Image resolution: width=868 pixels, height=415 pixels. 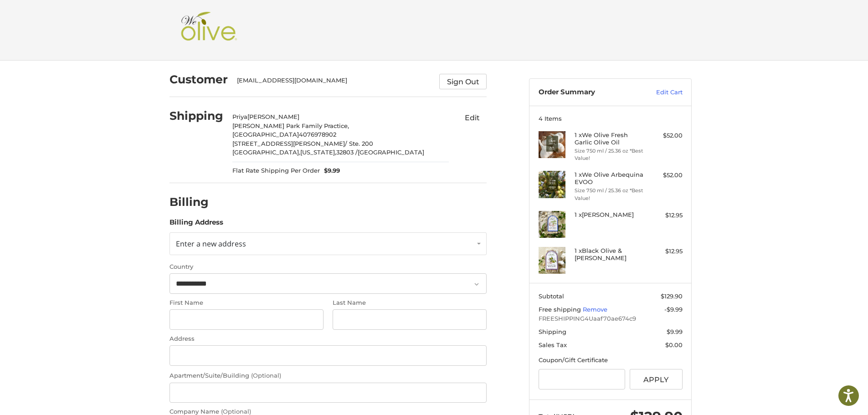 I want to click on h4: 1 x We Olive Arbequina EVOO, so click(x=609, y=178).